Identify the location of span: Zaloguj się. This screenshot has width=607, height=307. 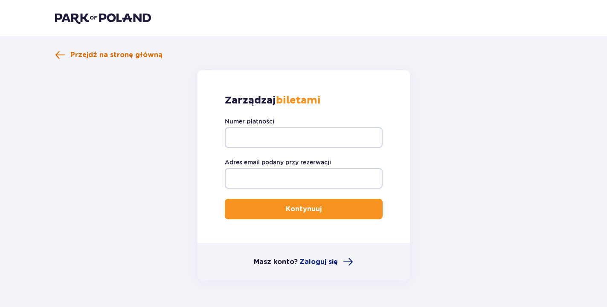
(318, 262).